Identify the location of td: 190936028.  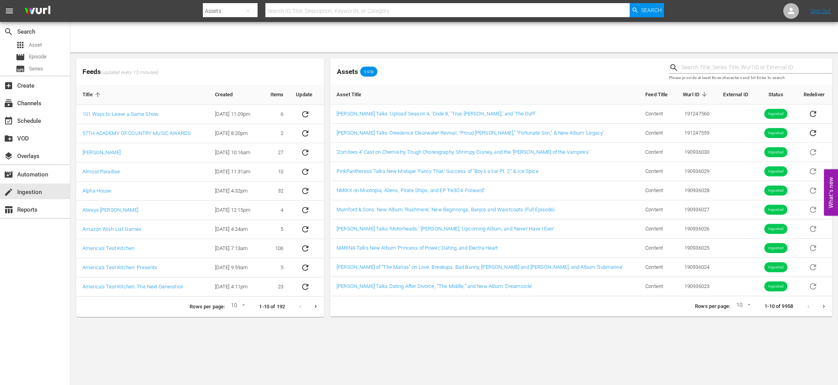
(696, 190).